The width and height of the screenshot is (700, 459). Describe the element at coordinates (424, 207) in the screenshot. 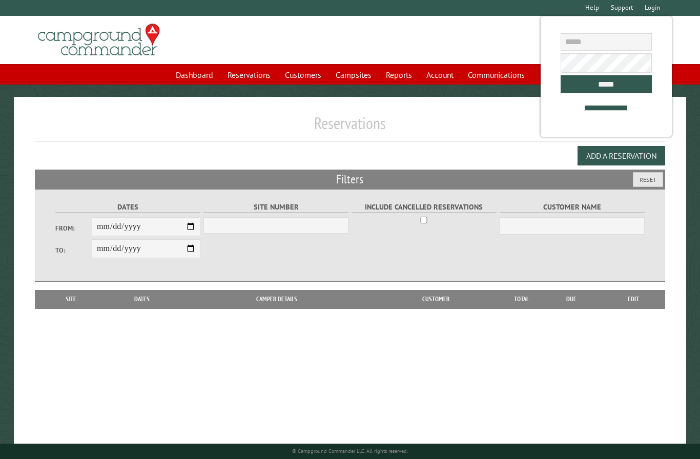

I see `label: Include Cancelled Reservations` at that location.